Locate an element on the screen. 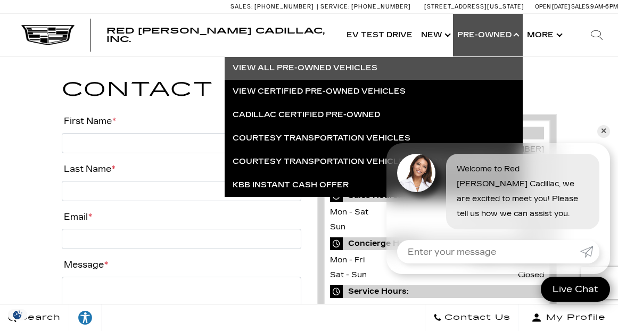 This screenshot has width=618, height=331. a: Submit is located at coordinates (589, 252).